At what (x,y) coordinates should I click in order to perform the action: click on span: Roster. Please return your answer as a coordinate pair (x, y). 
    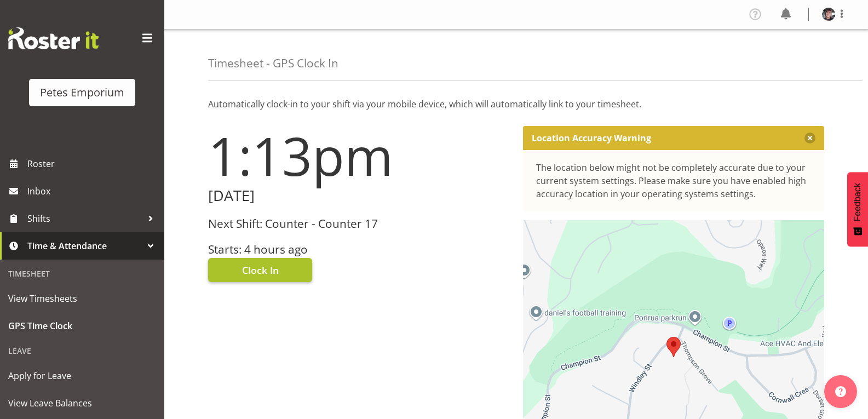
    Looking at the image, I should click on (93, 163).